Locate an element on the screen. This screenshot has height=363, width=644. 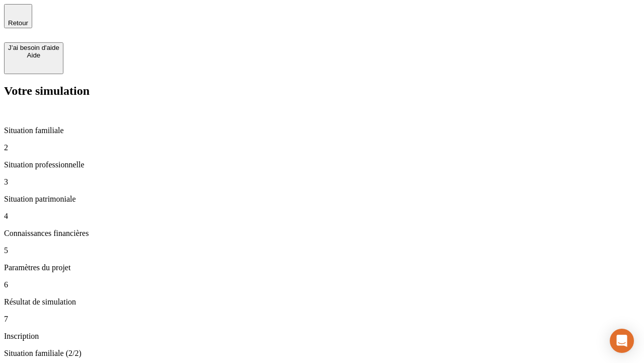
p: Situation professionnelle is located at coordinates (322, 165).